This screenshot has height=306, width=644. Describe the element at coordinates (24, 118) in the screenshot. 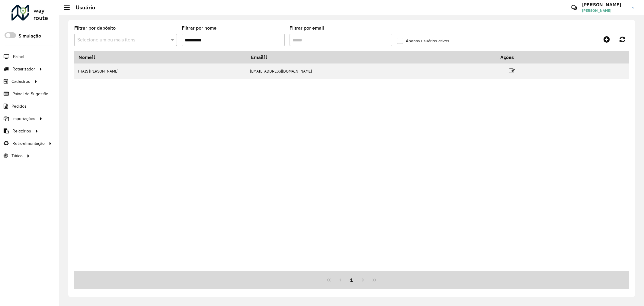

I see `span: Importações` at that location.